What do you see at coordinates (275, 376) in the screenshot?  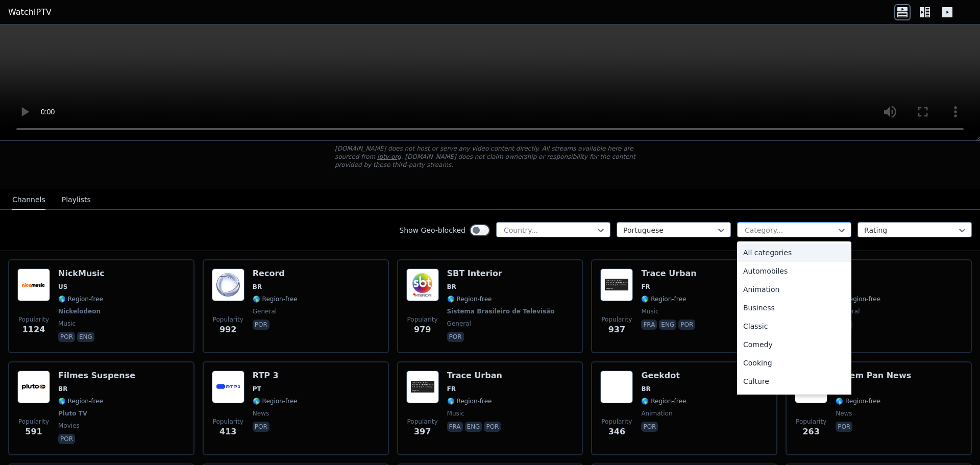 I see `h6: RTP 3` at bounding box center [275, 376].